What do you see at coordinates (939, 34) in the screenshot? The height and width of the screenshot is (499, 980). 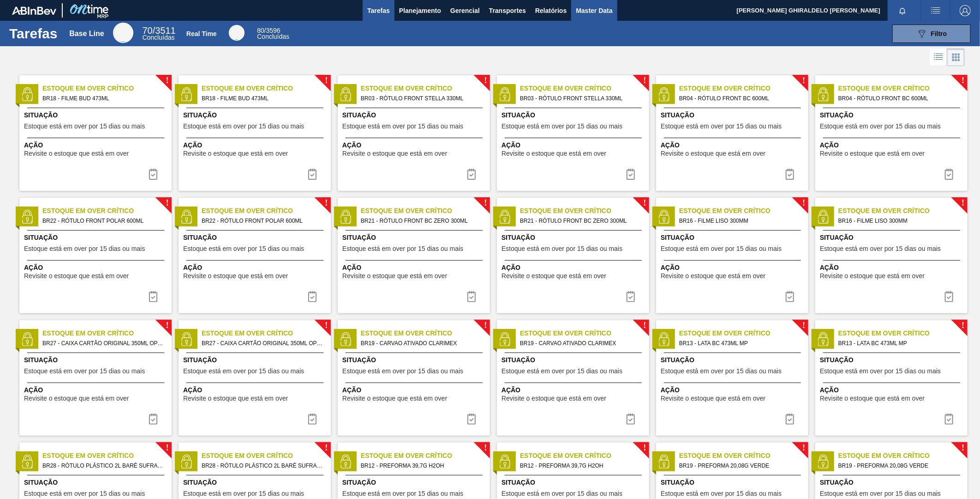 I see `span: Filtro` at bounding box center [939, 34].